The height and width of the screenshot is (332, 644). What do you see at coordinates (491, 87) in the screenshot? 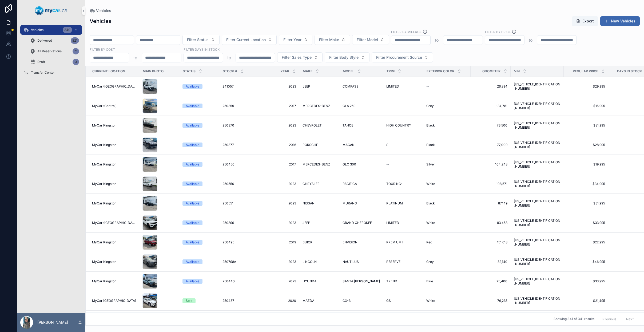
I see `a: 26,894` at bounding box center [491, 87].